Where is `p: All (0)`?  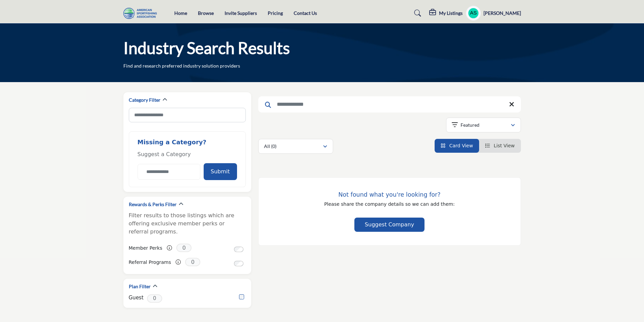 p: All (0) is located at coordinates (270, 146).